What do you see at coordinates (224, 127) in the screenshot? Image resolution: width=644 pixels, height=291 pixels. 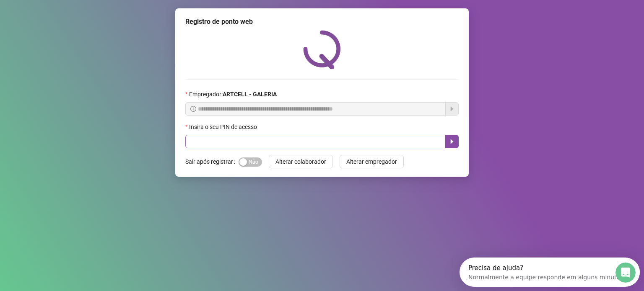 I see `label: Insira o seu PIN de acesso` at bounding box center [224, 127].